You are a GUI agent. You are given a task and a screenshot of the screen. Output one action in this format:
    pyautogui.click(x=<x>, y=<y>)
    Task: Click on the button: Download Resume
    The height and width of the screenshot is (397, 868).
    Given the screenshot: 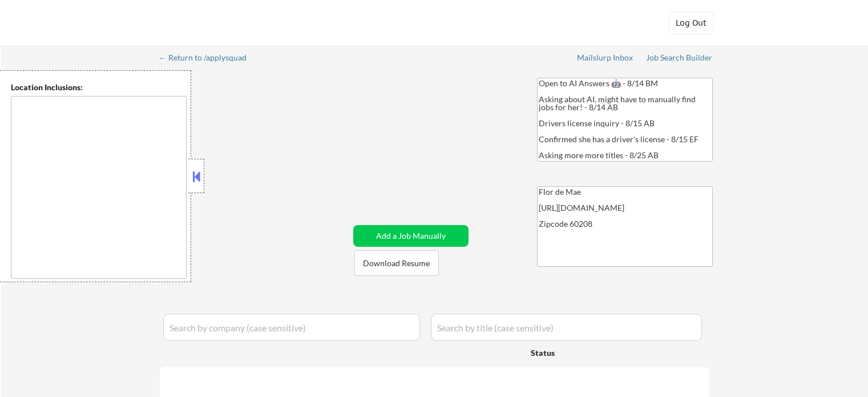 What is the action you would take?
    pyautogui.click(x=397, y=263)
    